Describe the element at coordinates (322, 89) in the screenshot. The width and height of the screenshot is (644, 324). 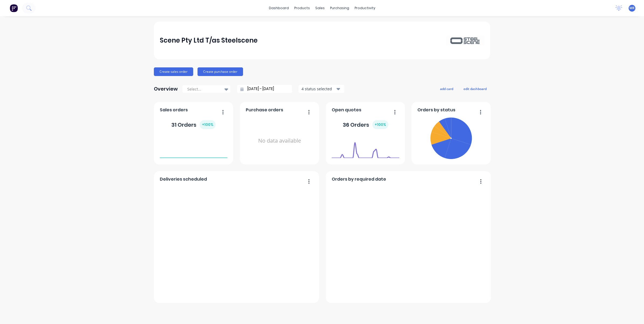
I see `button: 4 status selected` at that location.